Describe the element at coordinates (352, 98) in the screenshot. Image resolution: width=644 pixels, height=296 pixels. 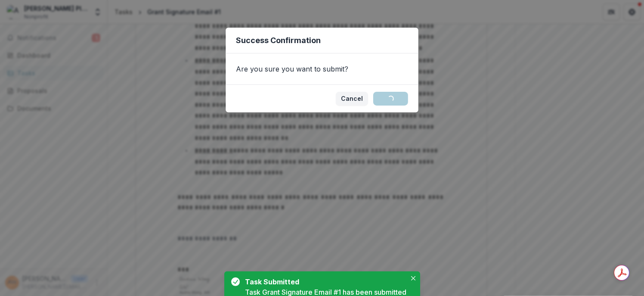
I see `button: Cancel` at that location.